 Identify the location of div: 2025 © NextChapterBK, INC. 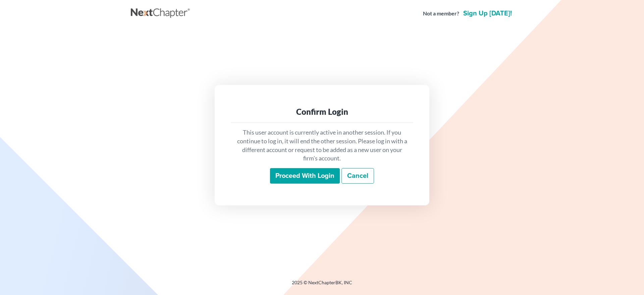
(322, 285).